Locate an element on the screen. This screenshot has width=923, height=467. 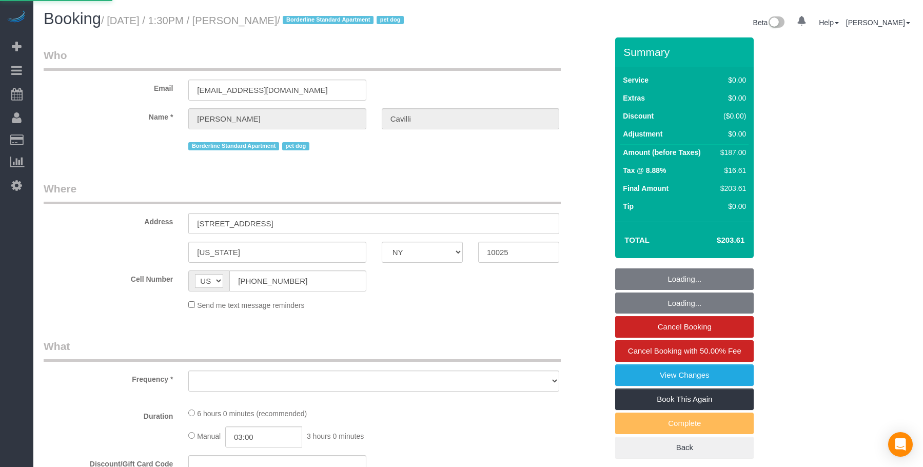
span: 6 hours 0 minutes (recommended) is located at coordinates (252, 413).